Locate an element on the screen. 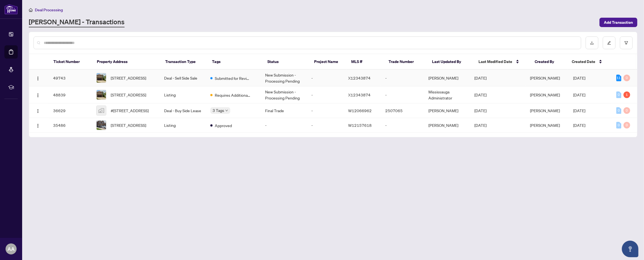 The height and width of the screenshot is (260, 644). button: download is located at coordinates (592, 43).